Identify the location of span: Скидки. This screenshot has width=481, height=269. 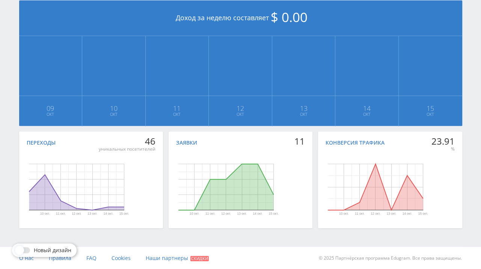
(199, 259).